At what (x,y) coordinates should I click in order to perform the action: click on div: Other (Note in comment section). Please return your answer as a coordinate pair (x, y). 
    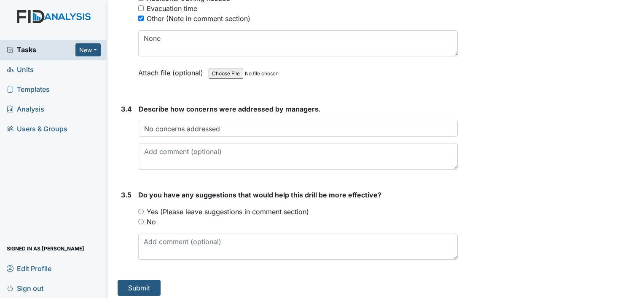
    Looking at the image, I should click on (199, 19).